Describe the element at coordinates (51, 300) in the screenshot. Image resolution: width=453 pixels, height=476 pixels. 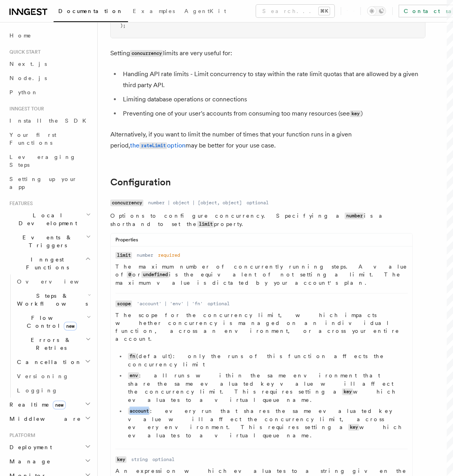
I see `span: Steps & Workflows` at that location.